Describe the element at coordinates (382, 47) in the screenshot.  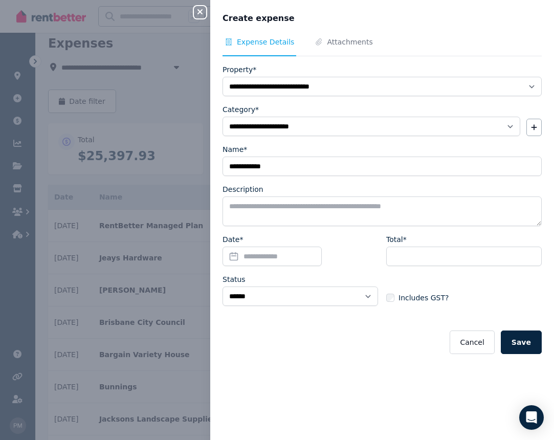
I see `nav: Tabs` at that location.